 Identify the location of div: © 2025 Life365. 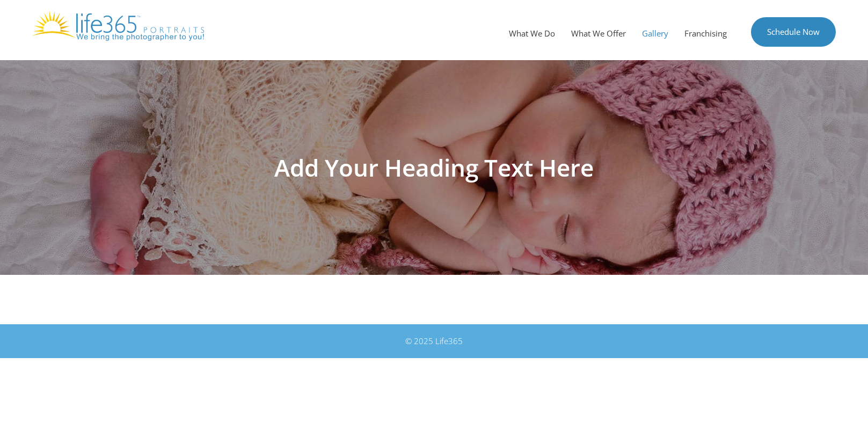
(435, 341).